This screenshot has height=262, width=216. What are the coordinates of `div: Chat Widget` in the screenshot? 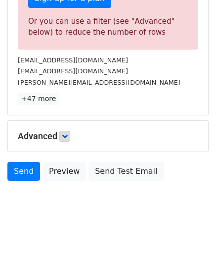 It's located at (191, 238).